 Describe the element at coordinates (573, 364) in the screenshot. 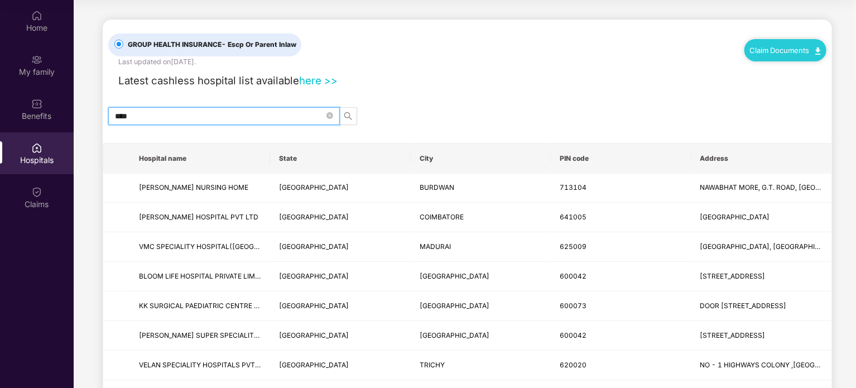

I see `span: 620020` at that location.